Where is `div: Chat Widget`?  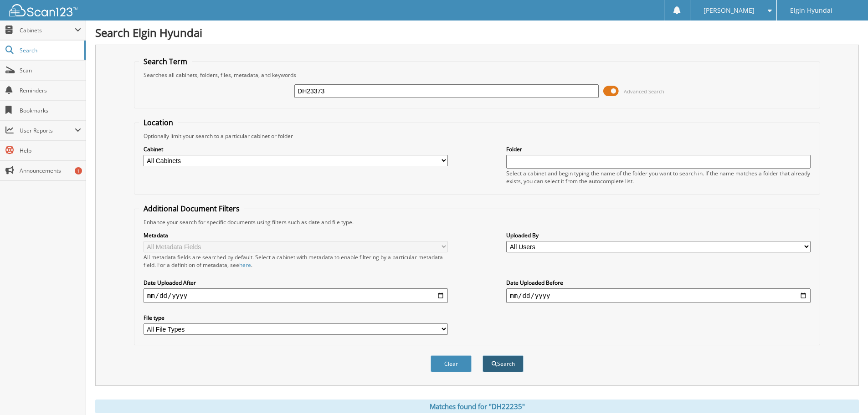
div: Chat Widget is located at coordinates (845, 393).